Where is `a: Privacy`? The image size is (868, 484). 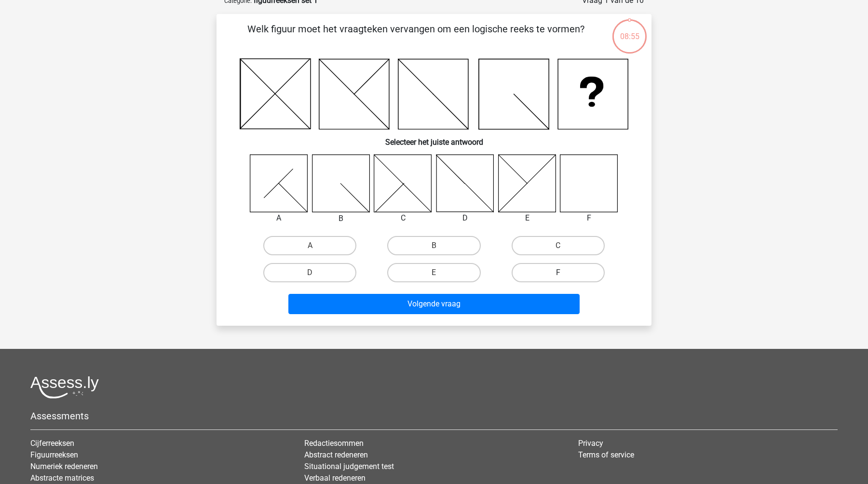
a: Privacy is located at coordinates (591, 443).